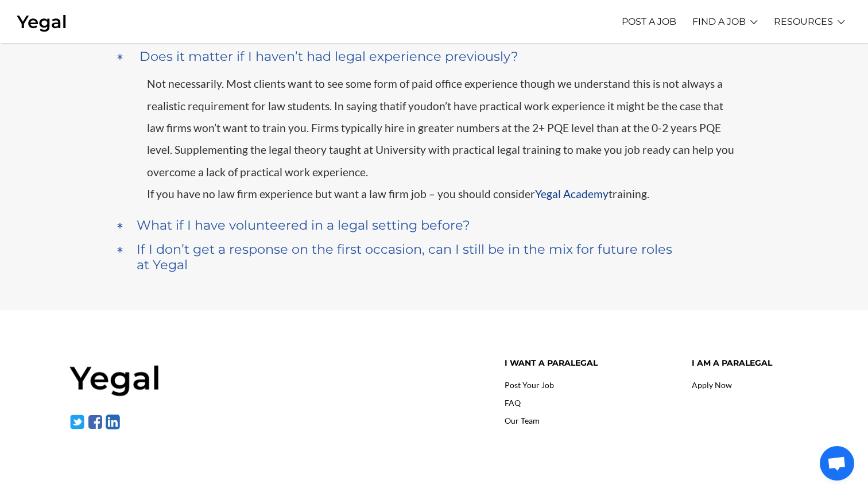 The image size is (868, 492). Describe the element at coordinates (719, 21) in the screenshot. I see `a: FIND A JOB` at that location.